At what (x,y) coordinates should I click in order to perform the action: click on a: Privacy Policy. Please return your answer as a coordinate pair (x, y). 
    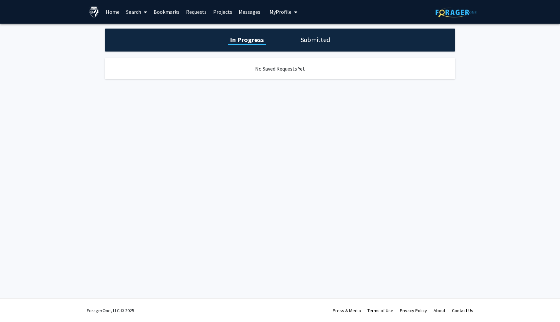
    Looking at the image, I should click on (414, 310).